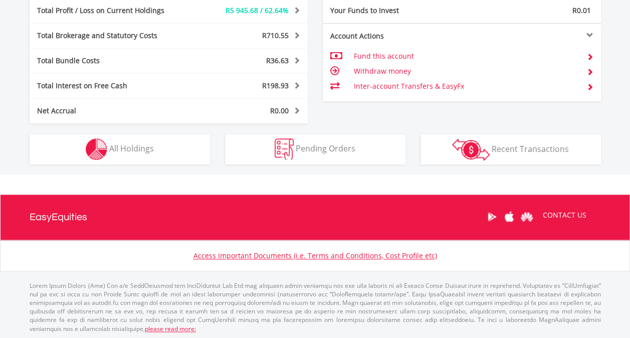  I want to click on a: please read more:, so click(171, 329).